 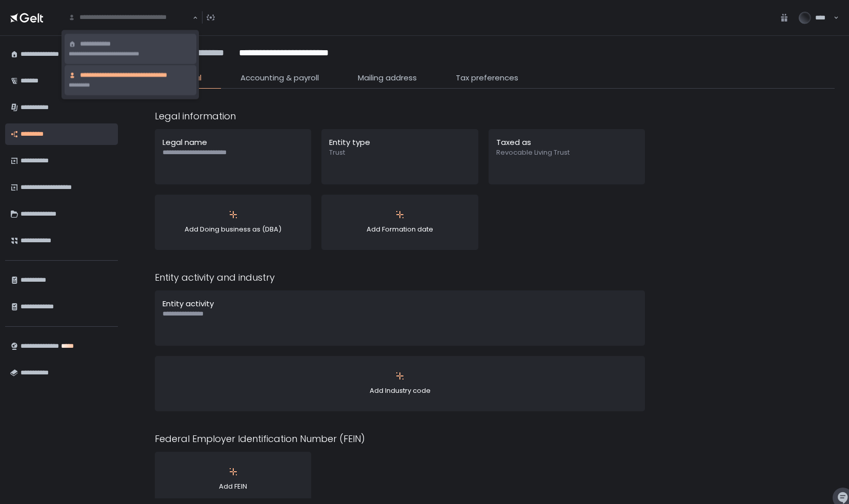 What do you see at coordinates (400, 157) in the screenshot?
I see `button: Entity typeTrust` at bounding box center [400, 157].